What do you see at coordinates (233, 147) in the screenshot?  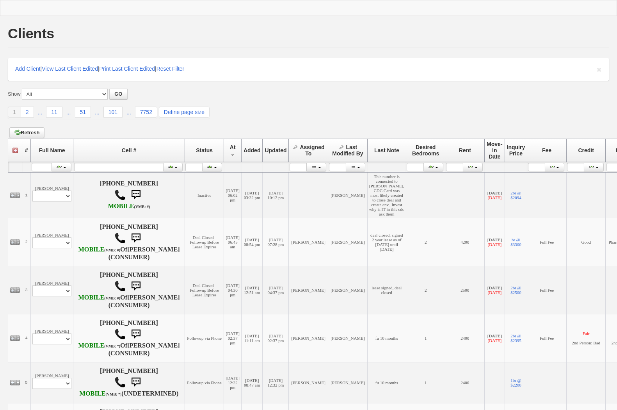 I see `span: At` at bounding box center [233, 147].